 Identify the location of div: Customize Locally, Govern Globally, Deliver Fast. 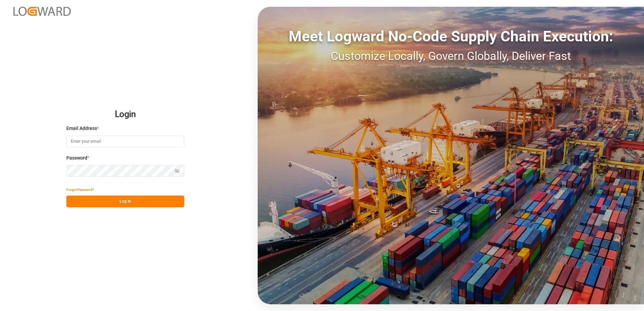
(451, 56).